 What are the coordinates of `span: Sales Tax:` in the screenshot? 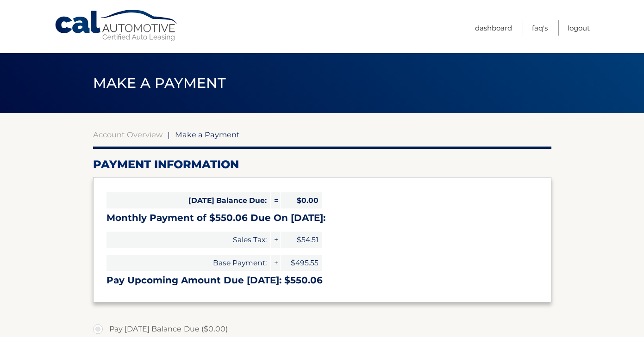 It's located at (189, 240).